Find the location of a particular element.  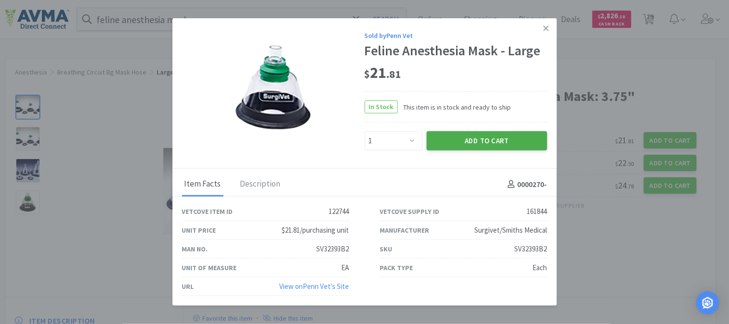

div: Vetcove Supply ID is located at coordinates (410, 212).